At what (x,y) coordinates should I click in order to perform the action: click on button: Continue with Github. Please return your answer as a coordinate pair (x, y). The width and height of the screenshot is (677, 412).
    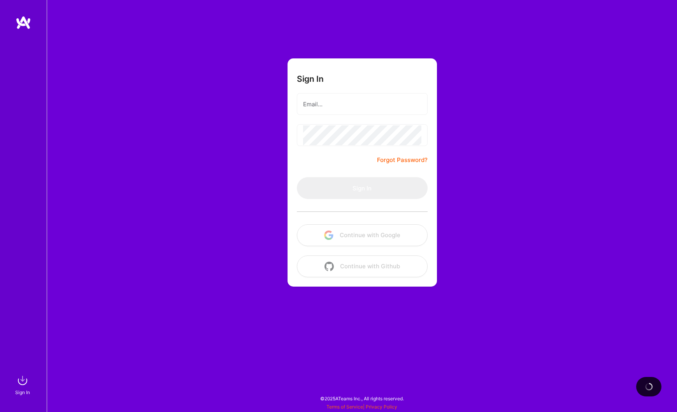
    Looking at the image, I should click on (362, 266).